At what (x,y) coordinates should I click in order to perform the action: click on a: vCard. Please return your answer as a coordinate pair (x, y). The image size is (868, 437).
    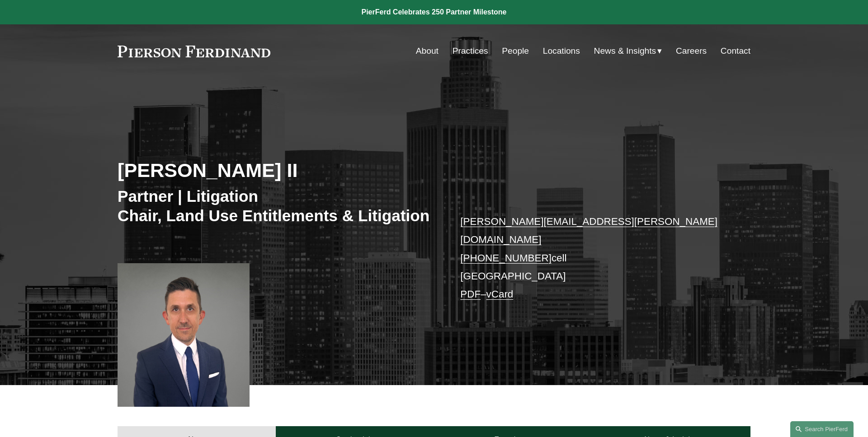
    Looking at the image, I should click on (500, 294).